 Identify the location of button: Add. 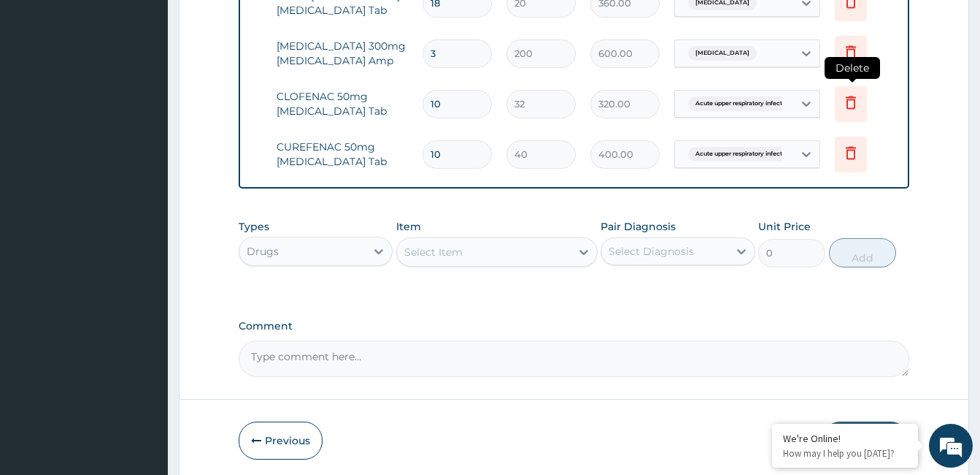
(863, 253).